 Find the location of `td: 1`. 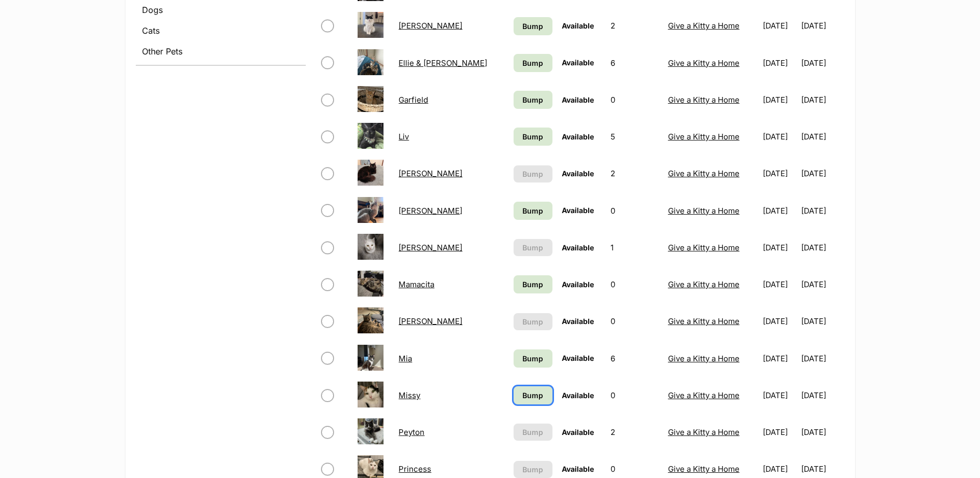

td: 1 is located at coordinates (635, 247).